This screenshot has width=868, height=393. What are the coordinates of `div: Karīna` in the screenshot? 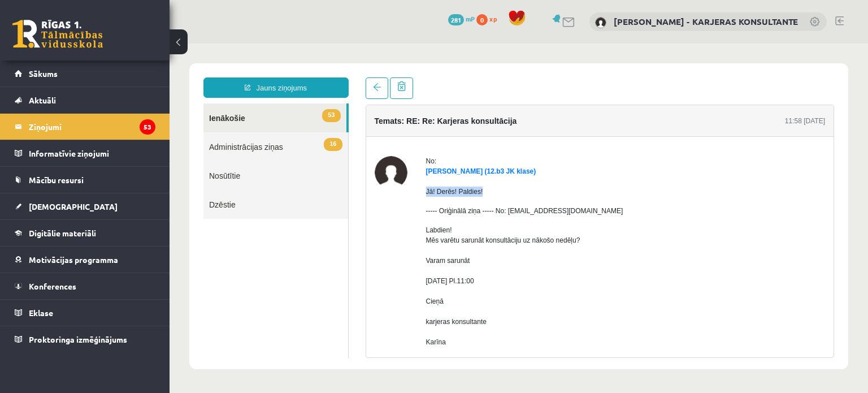 It's located at (456, 299).